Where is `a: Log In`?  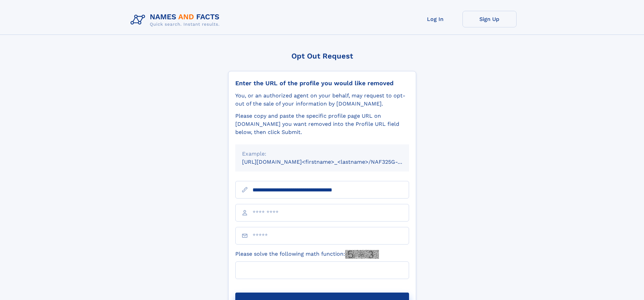
a: Log In is located at coordinates (436, 19).